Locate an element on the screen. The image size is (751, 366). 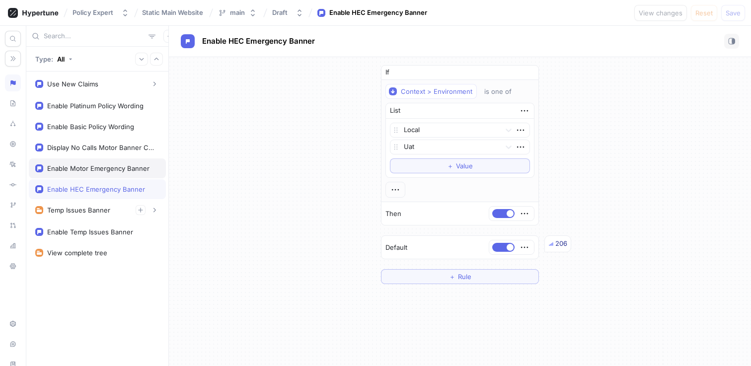
div: Draft is located at coordinates (280, 12).